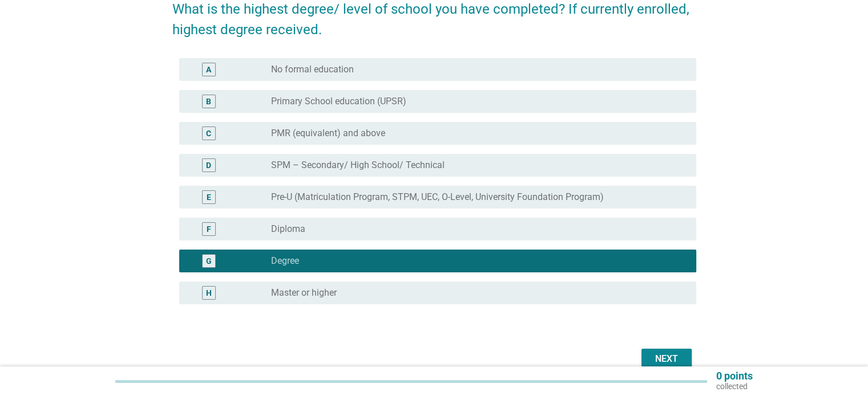 Image resolution: width=868 pixels, height=396 pixels. Describe the element at coordinates (209, 293) in the screenshot. I see `div: H` at that location.